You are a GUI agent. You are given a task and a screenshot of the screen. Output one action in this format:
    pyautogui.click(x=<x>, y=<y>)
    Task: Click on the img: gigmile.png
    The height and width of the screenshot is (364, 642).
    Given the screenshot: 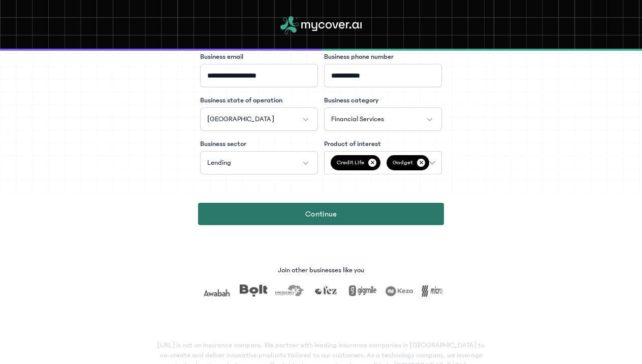 What is the action you would take?
    pyautogui.click(x=362, y=290)
    